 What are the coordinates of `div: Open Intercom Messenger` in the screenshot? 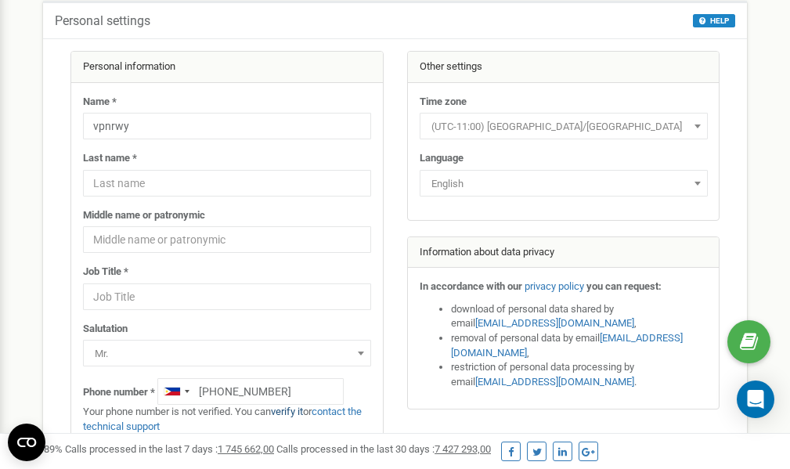 It's located at (756, 399).